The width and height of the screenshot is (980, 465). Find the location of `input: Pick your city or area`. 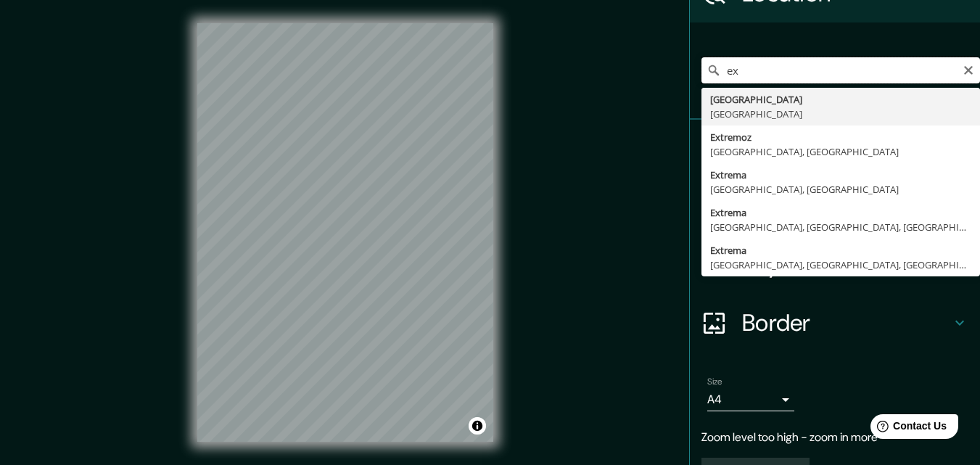

input: Pick your city or area is located at coordinates (841, 70).